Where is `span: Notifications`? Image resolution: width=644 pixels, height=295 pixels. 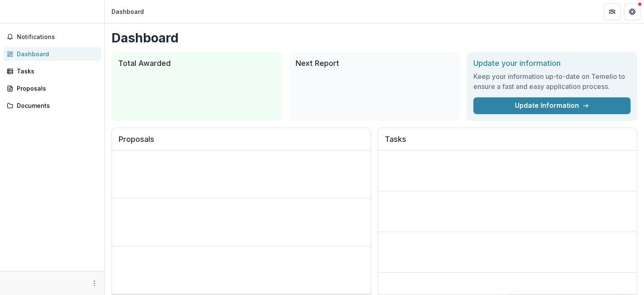
span: Notifications is located at coordinates (57, 37).